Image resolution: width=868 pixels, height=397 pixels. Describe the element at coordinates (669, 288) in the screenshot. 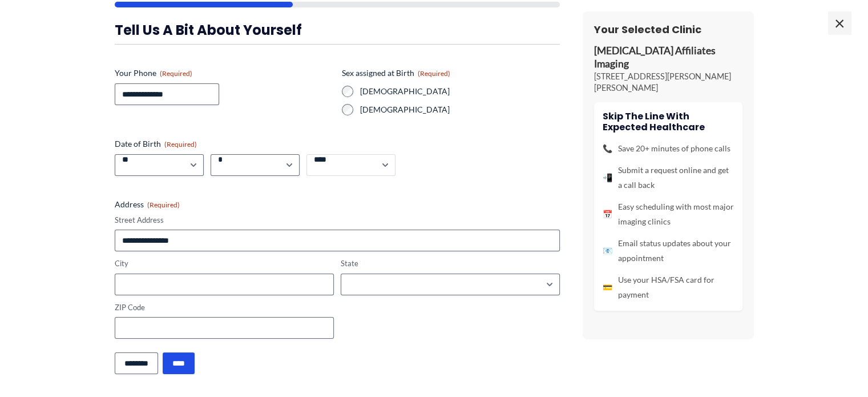

I see `li: Use your HSA/FSA card for payment` at that location.